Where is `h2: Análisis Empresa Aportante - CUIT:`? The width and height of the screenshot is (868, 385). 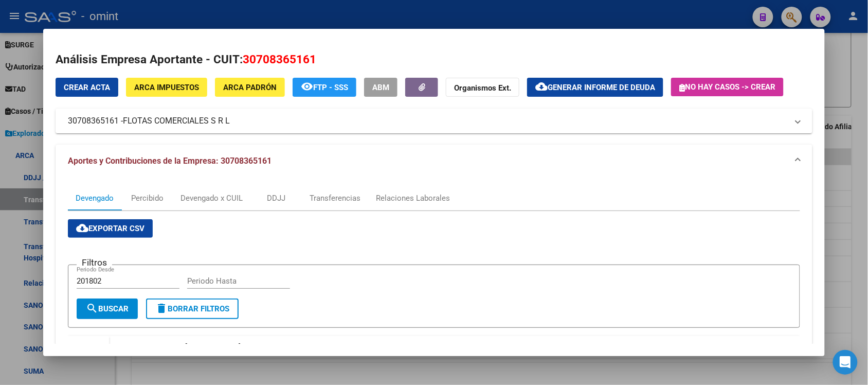
h2: Análisis Empresa Aportante - CUIT: is located at coordinates (434, 60).